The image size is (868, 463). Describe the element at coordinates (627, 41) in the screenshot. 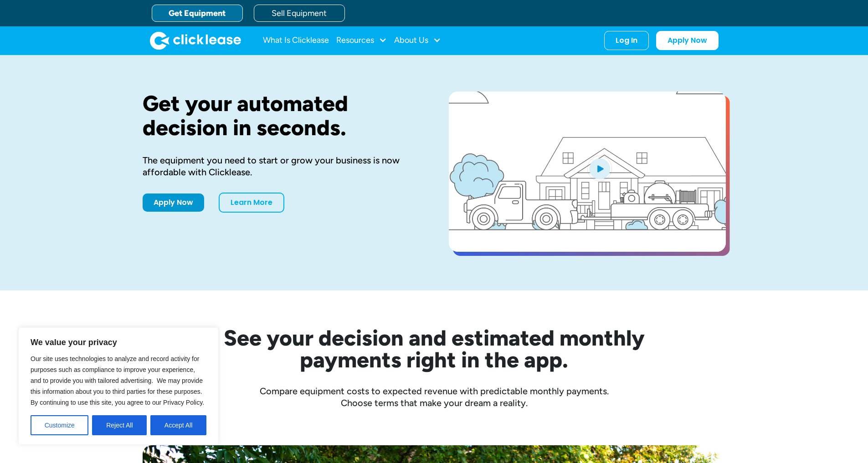

I see `div: Log In` at that location.